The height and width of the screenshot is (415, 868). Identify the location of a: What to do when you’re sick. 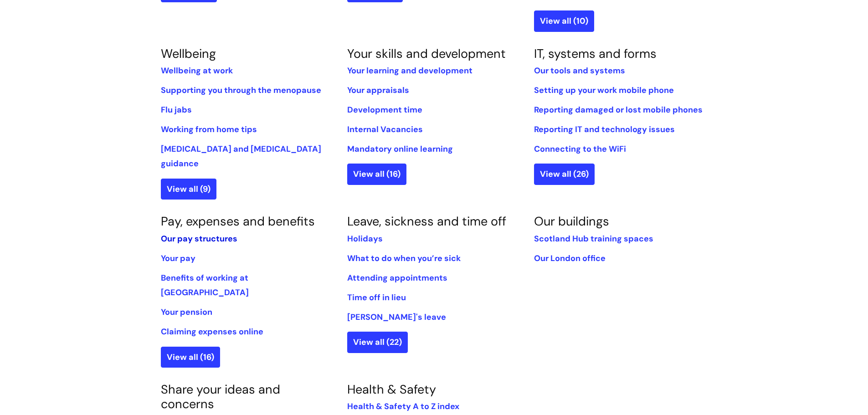
(404, 259).